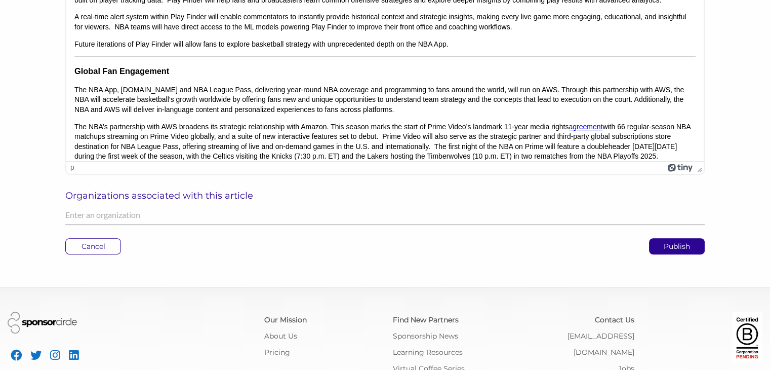  I want to click on p: A real-time alert system within Play Finder will enable commentators to instantly provide histori..., so click(319, 55).